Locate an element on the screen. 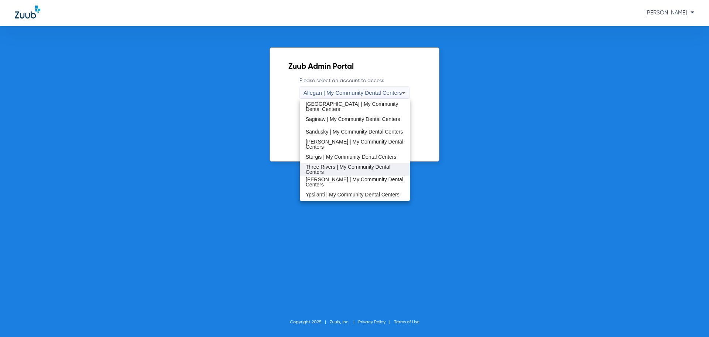 The image size is (709, 337). span: Mt. Pleasant | My Community Dental Centers is located at coordinates (355, 94).